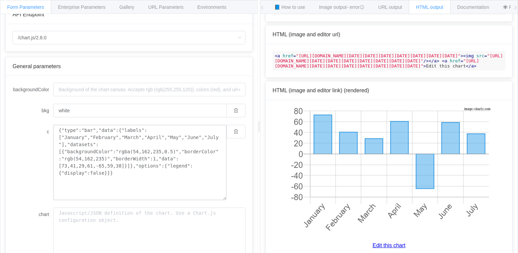 This screenshot has width=518, height=253. What do you see at coordinates (389, 61) in the screenshot?
I see `code: Edit this chart` at bounding box center [389, 61].